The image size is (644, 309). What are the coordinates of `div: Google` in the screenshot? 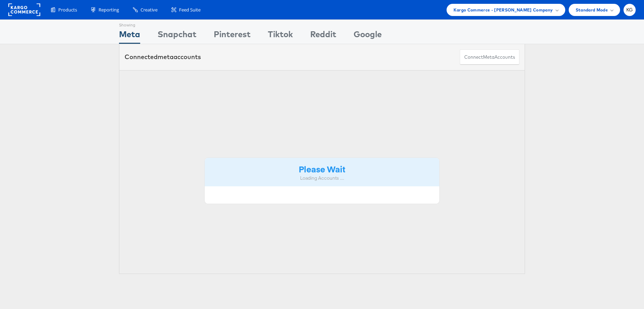 It's located at (367, 36).